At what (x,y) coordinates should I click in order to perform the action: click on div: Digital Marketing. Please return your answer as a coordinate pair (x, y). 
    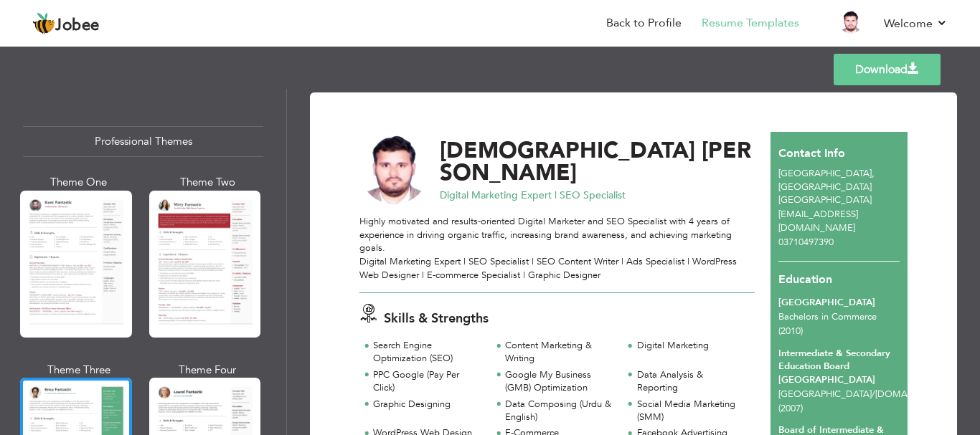
    Looking at the image, I should click on (692, 345).